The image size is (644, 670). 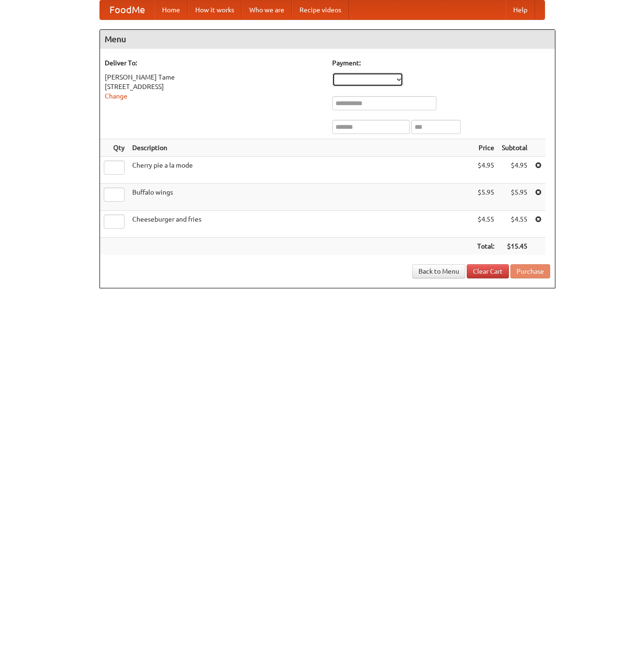 I want to click on td: Cheeseburger and fries, so click(x=300, y=224).